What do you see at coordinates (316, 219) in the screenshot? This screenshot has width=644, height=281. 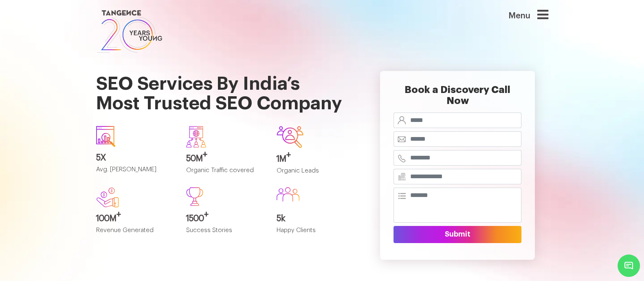 I see `h3: 5k` at bounding box center [316, 219].